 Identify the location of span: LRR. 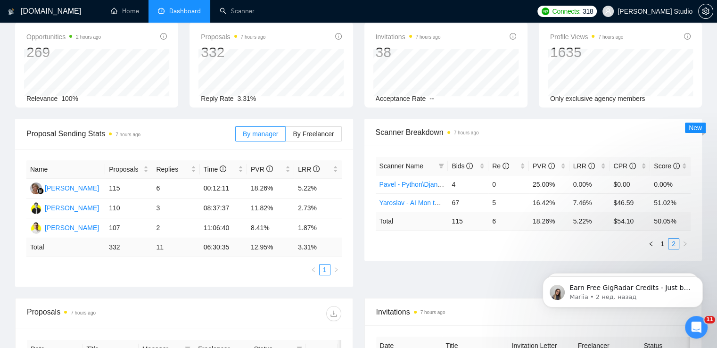
(584, 166).